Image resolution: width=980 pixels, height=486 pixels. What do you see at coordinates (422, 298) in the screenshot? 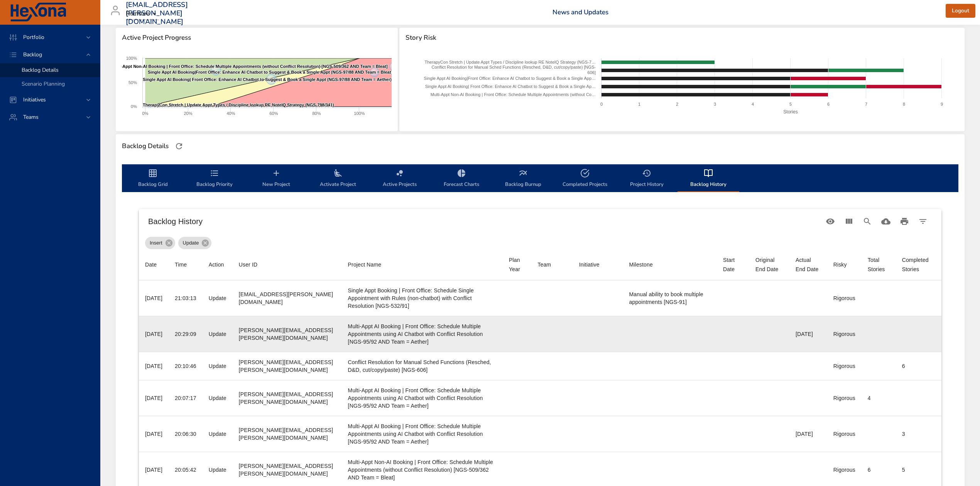
I see `div: Single Appt Booking | Front Office: Schedule Single Appointment with Rules (non-chatbot) with Con...` at bounding box center [422, 298].